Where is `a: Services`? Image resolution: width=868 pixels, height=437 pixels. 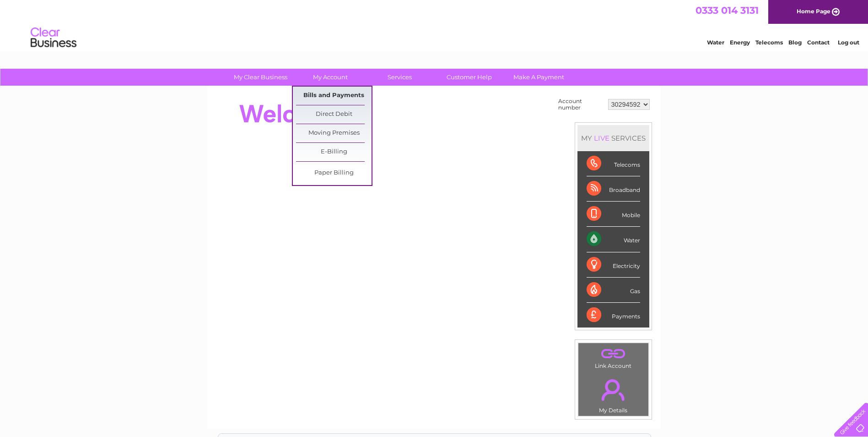 a: Services is located at coordinates (400, 77).